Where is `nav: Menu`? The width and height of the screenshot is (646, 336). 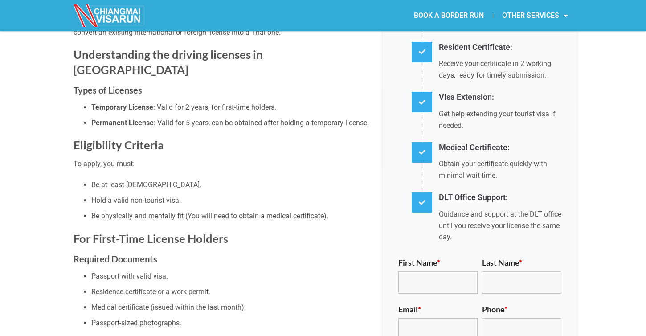
nav: Menu is located at coordinates (450, 16).